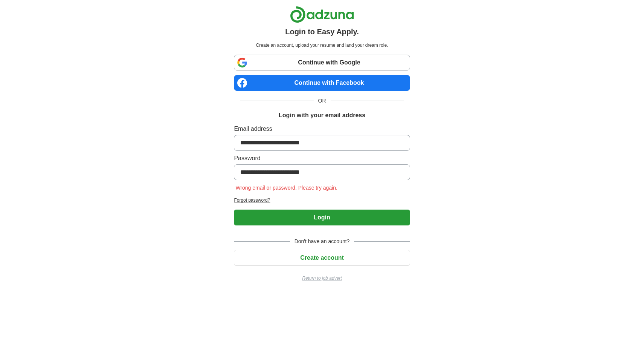 The width and height of the screenshot is (644, 357). I want to click on button: Login, so click(322, 217).